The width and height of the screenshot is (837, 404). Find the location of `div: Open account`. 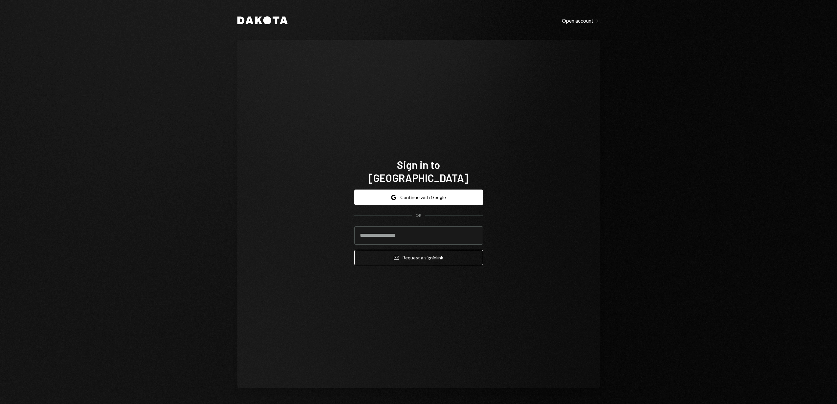

div: Open account is located at coordinates (581, 21).